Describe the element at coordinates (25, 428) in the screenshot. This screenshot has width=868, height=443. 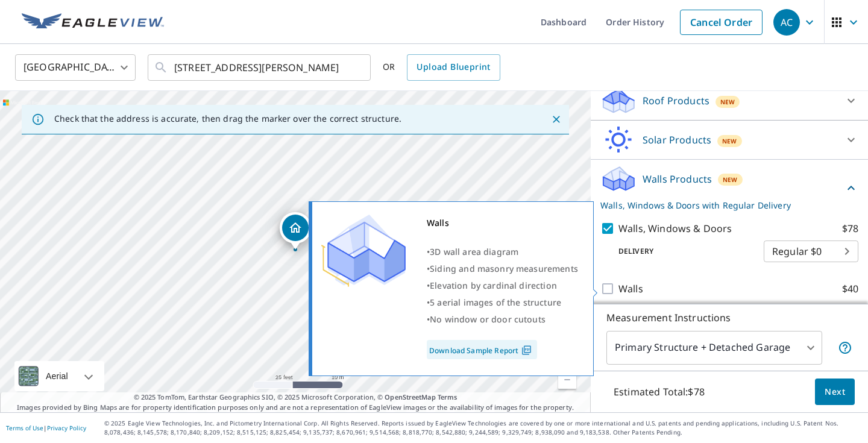
I see `a: Terms of Use` at that location.